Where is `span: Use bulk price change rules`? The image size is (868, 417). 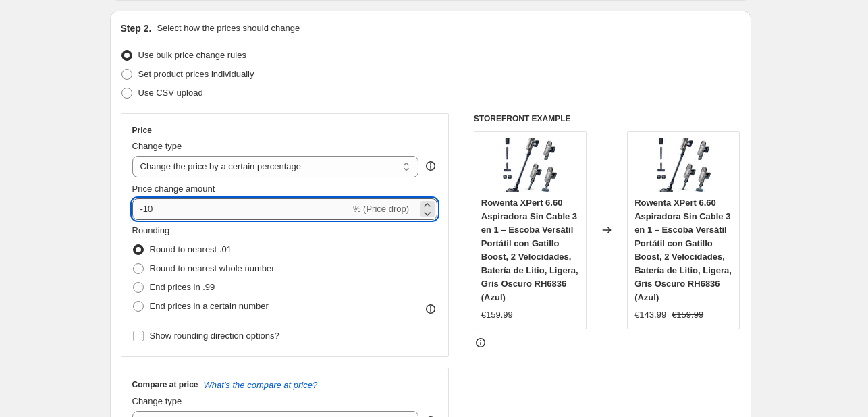 span: Use bulk price change rules is located at coordinates (192, 55).